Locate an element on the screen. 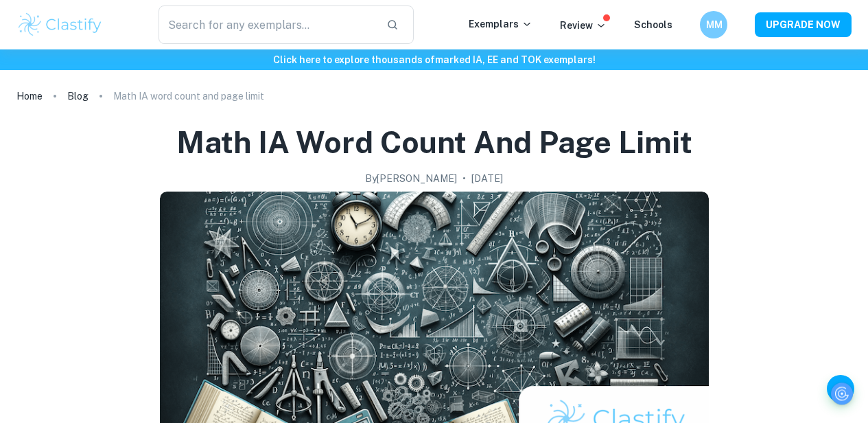 Image resolution: width=868 pixels, height=423 pixels. h6: Click here to explore thousands of marked IA, EE and TOK exemplars ! is located at coordinates (434, 60).